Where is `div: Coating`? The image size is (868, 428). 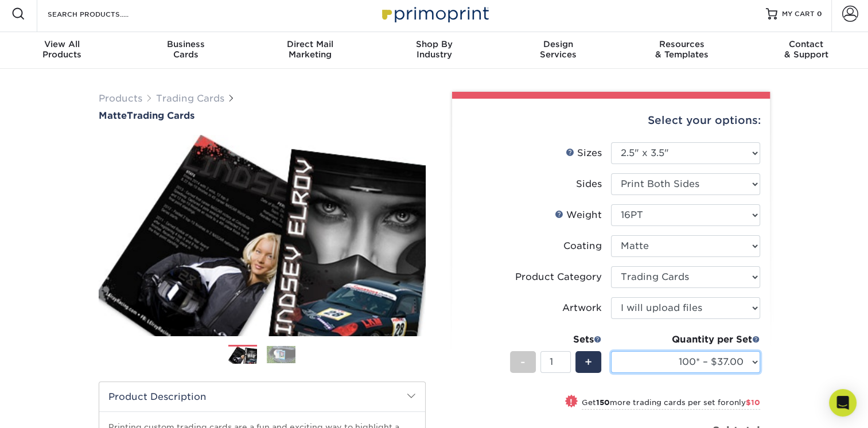 div: Coating is located at coordinates (583, 246).